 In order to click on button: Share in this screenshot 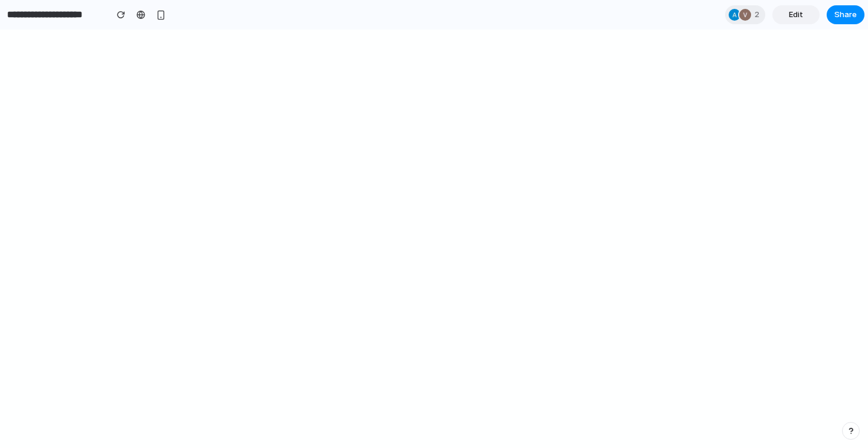, I will do `click(846, 15)`.